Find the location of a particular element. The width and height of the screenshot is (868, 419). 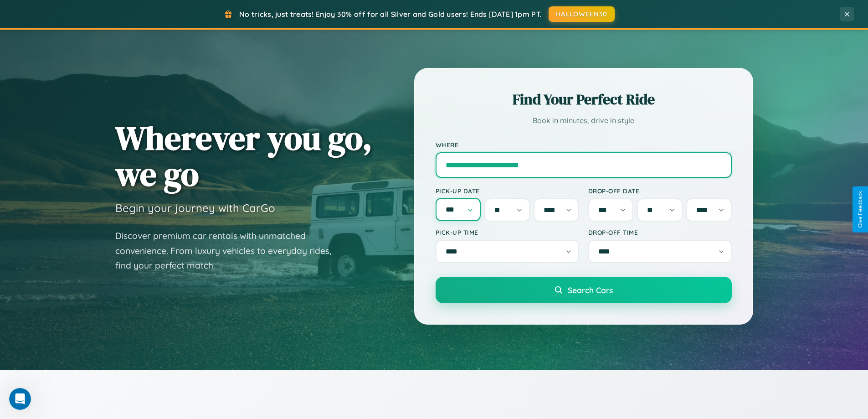

label: Pick-up Time is located at coordinates (507, 232).